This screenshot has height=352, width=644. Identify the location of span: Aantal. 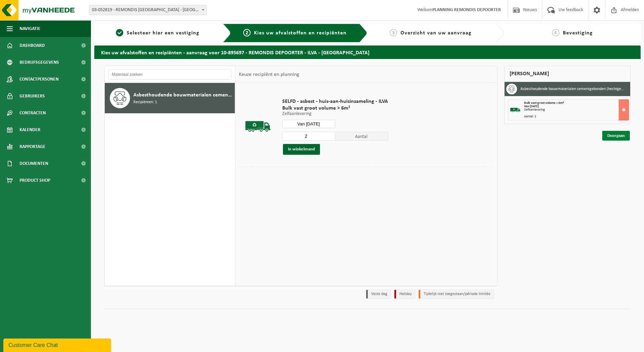
(361, 136).